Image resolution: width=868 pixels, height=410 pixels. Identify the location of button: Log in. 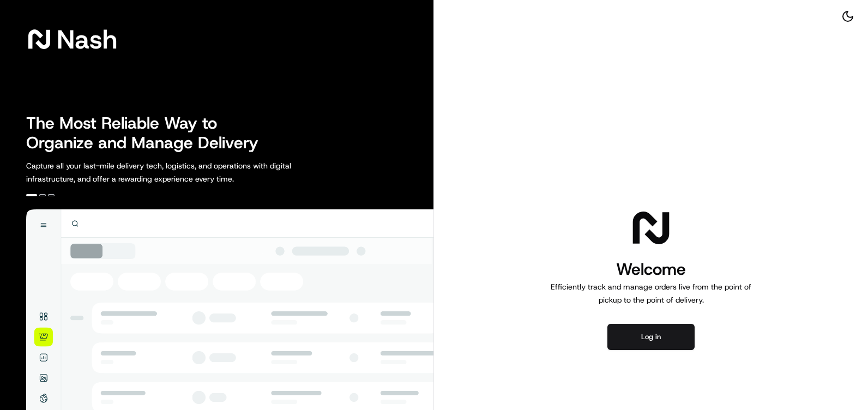
(651, 337).